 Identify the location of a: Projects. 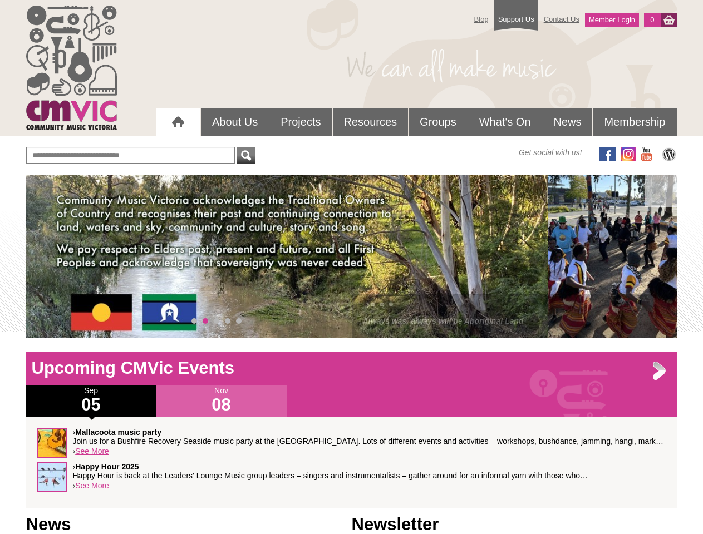
(300, 122).